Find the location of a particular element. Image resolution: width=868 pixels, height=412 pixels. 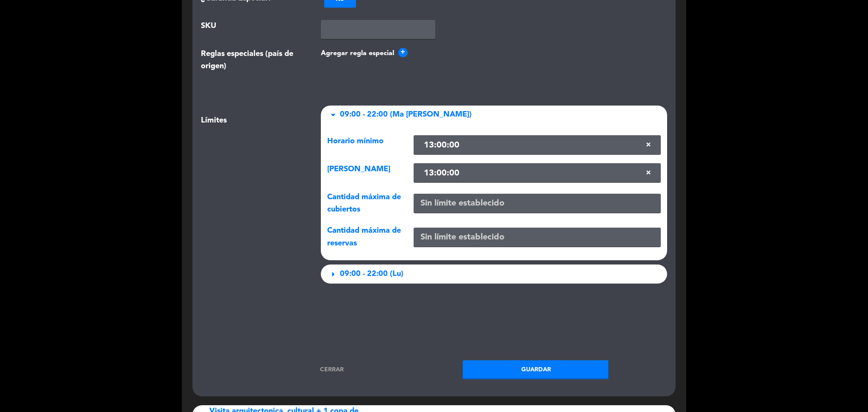

span: arrow_drop_down is located at coordinates (333, 115).